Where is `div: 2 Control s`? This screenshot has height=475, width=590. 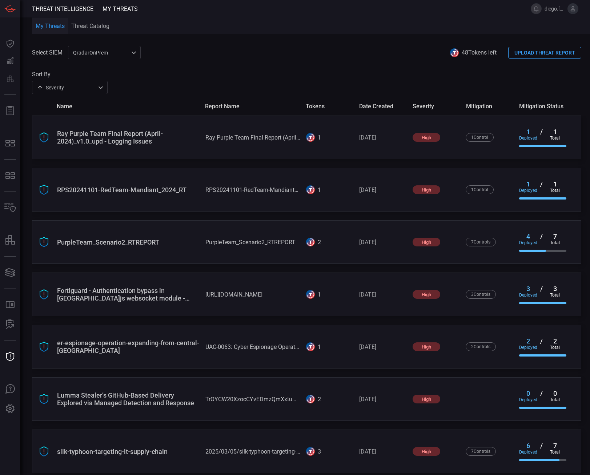 div: 2 Control s is located at coordinates (480, 347).